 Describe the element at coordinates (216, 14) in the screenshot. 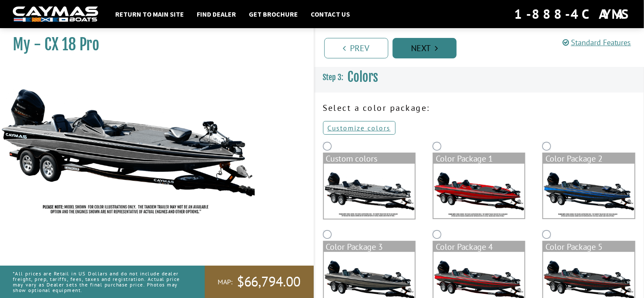

I see `a: Find Dealer` at that location.